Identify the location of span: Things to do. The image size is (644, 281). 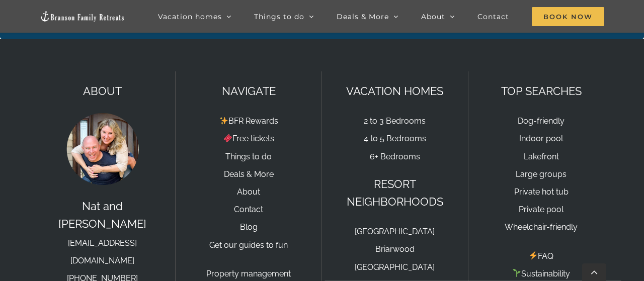
(279, 17).